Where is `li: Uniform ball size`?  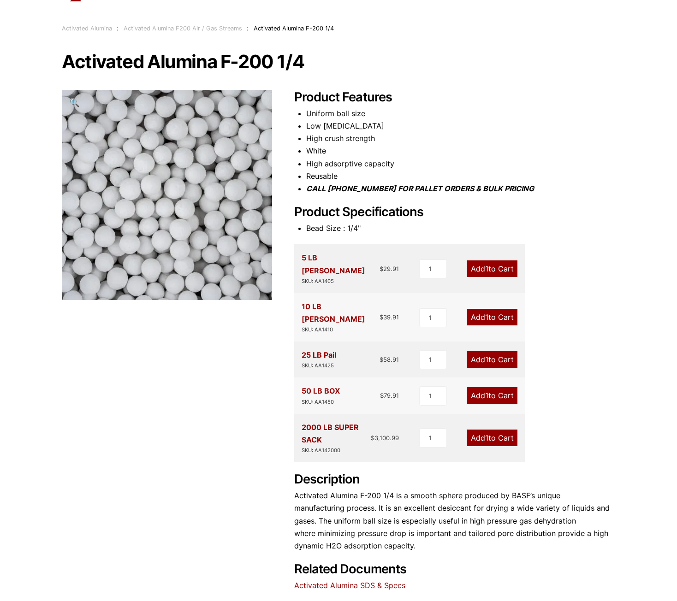 li: Uniform ball size is located at coordinates (461, 113).